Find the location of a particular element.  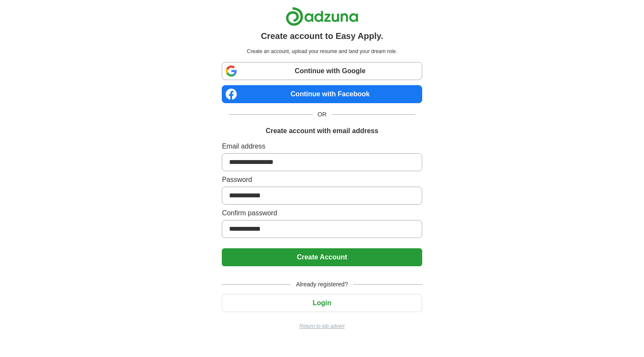

a: Continue with Facebook is located at coordinates (322, 94).